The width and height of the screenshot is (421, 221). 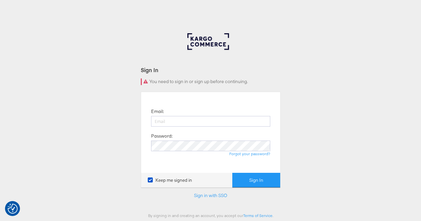 What do you see at coordinates (211, 121) in the screenshot?
I see `input: Email` at bounding box center [211, 121].